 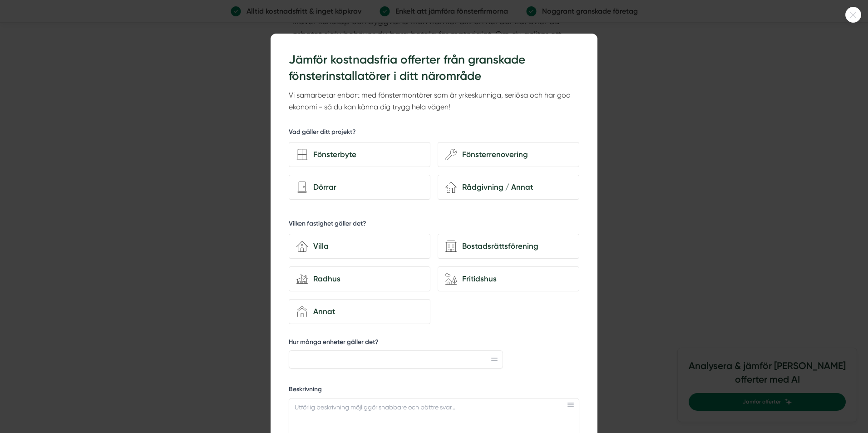 I want to click on h3: Jämför kostnadsfria offerter från granskade fönsterinstallatörer i ditt närområde, so click(x=434, y=68).